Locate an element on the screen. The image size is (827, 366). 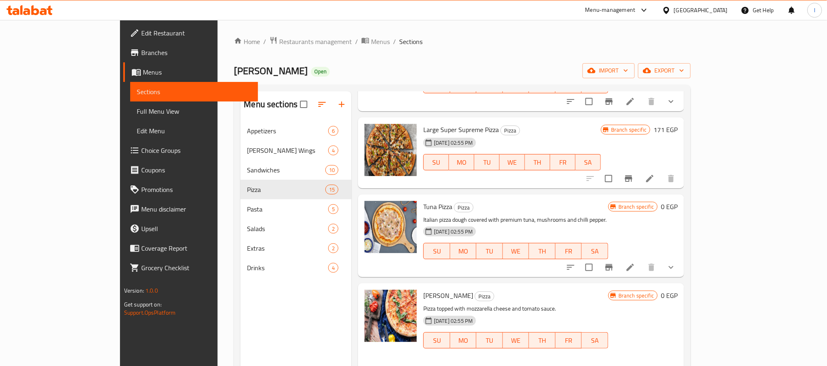
a: Full Menu View is located at coordinates (194, 111).